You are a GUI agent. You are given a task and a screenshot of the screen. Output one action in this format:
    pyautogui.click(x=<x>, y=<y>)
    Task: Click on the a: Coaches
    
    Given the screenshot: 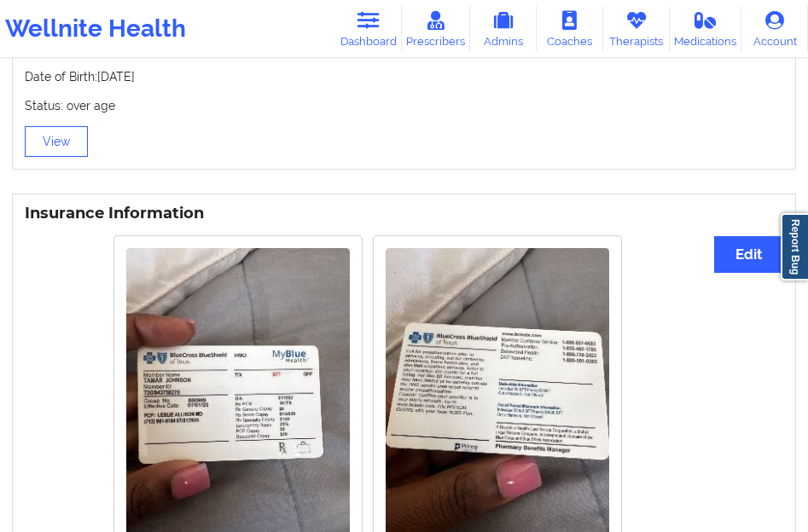 What is the action you would take?
    pyautogui.click(x=570, y=28)
    